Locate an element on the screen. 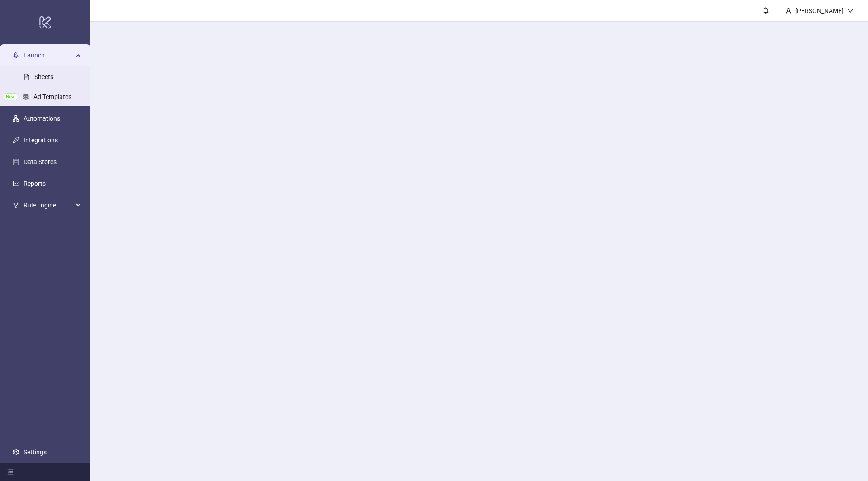 The height and width of the screenshot is (481, 868). a: Automations is located at coordinates (41, 119).